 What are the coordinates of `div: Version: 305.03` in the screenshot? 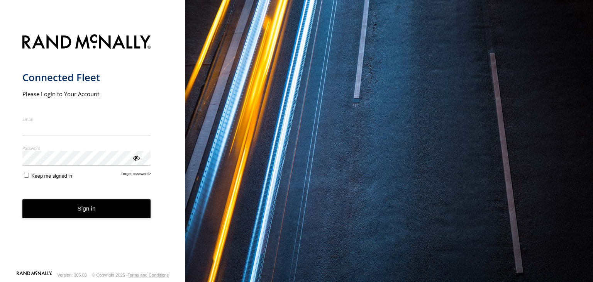 It's located at (72, 275).